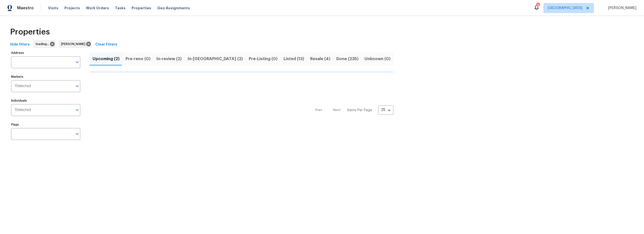 The height and width of the screenshot is (234, 644). What do you see at coordinates (120, 8) in the screenshot?
I see `span: Tasks` at bounding box center [120, 8].